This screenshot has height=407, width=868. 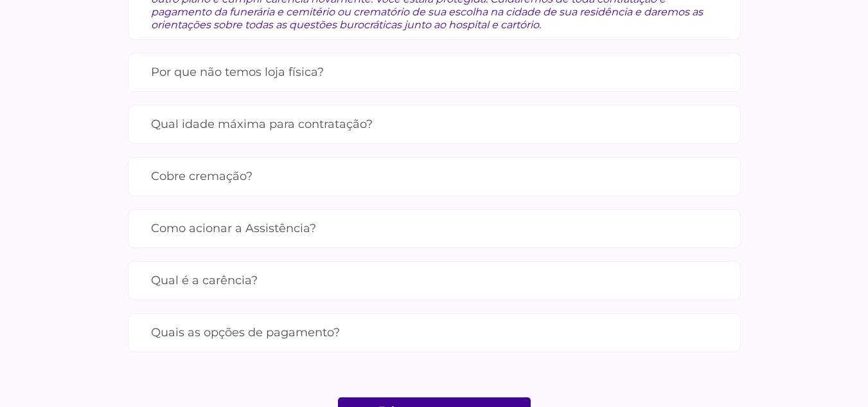 I want to click on label: Como acionar a Assistência?, so click(x=434, y=228).